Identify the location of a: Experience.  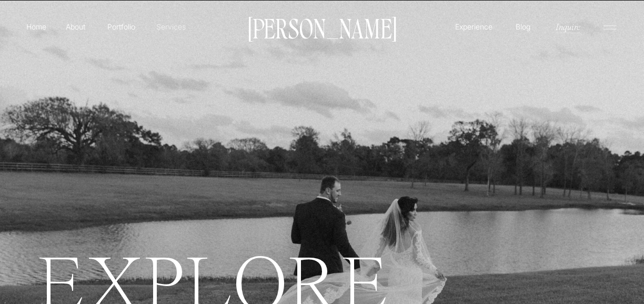
(473, 27).